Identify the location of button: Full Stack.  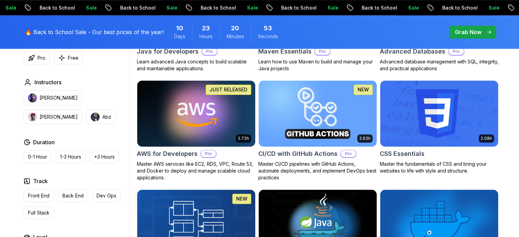
(39, 213).